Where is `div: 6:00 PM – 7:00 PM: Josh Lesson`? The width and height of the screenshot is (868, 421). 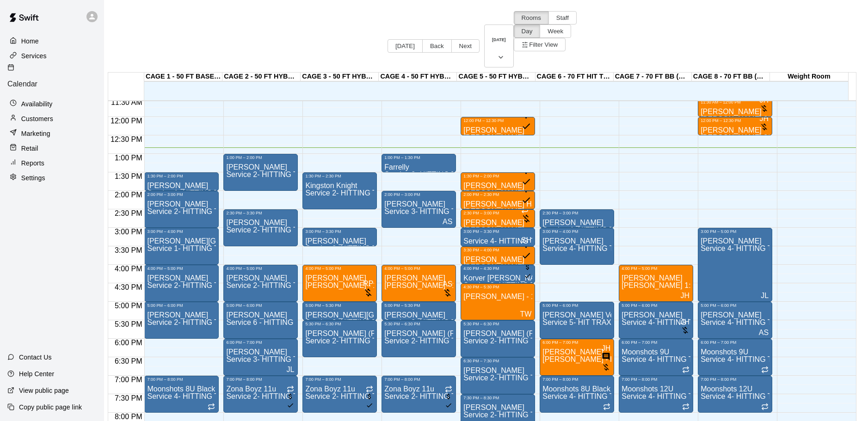
div: 6:00 PM – 7:00 PM: Josh Lesson is located at coordinates (261, 357).